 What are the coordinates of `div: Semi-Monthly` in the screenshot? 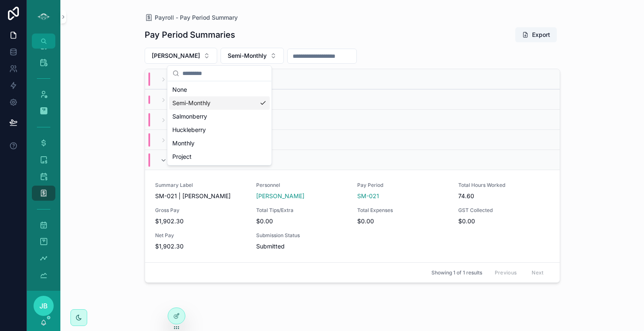 It's located at (219, 103).